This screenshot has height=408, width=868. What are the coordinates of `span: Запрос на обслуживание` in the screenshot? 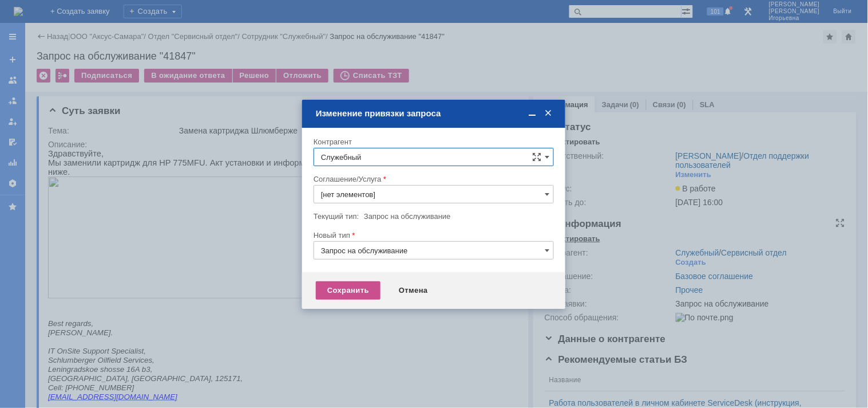 It's located at (408, 216).